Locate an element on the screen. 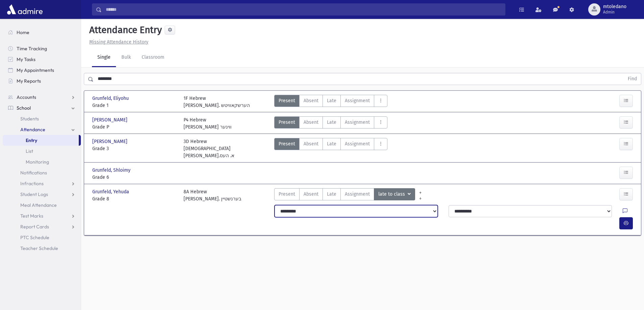  a: Home is located at coordinates (42, 32).